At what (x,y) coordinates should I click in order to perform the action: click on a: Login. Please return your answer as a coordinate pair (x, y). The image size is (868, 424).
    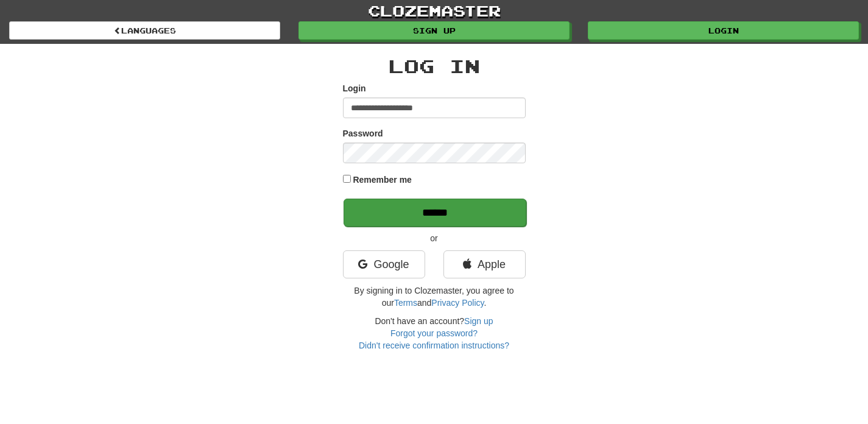
    Looking at the image, I should click on (723, 30).